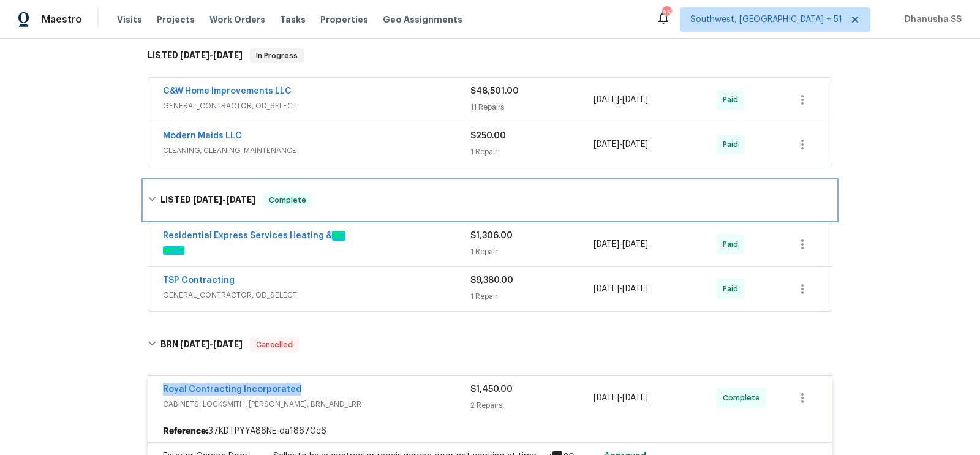 This screenshot has height=455, width=980. Describe the element at coordinates (293, 20) in the screenshot. I see `span: Tasks` at that location.